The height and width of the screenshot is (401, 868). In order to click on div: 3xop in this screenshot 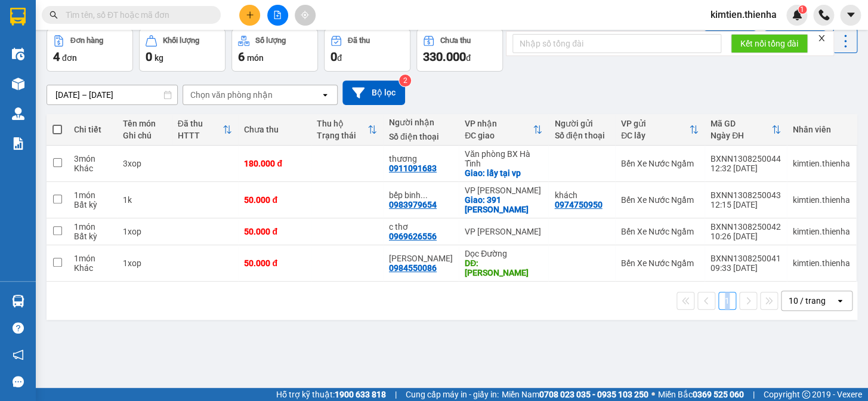, I will do `click(145, 164)`.